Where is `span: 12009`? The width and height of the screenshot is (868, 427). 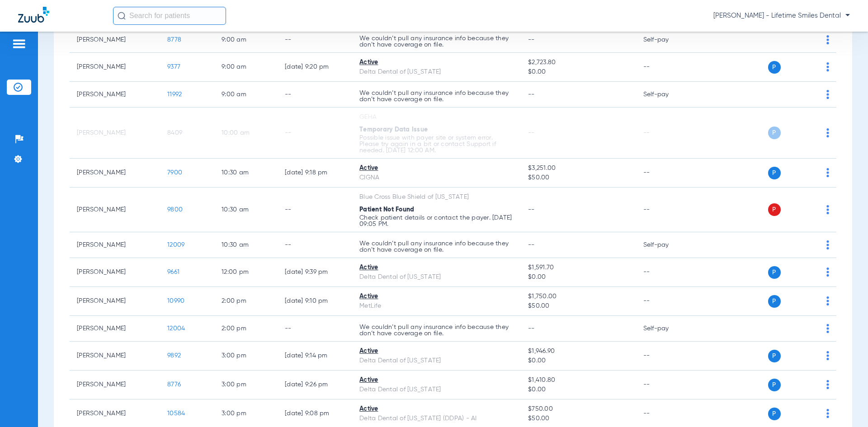
span: 12009 is located at coordinates (176, 244).